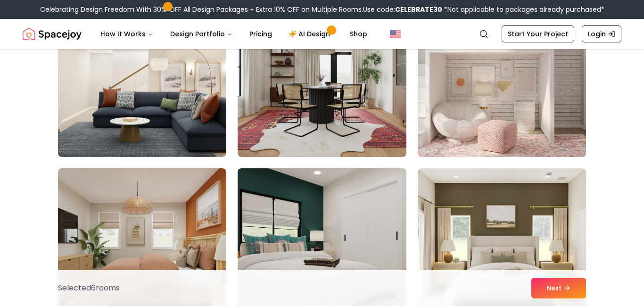 This screenshot has width=644, height=306. Describe the element at coordinates (419, 9) in the screenshot. I see `b: CELEBRATE30` at that location.